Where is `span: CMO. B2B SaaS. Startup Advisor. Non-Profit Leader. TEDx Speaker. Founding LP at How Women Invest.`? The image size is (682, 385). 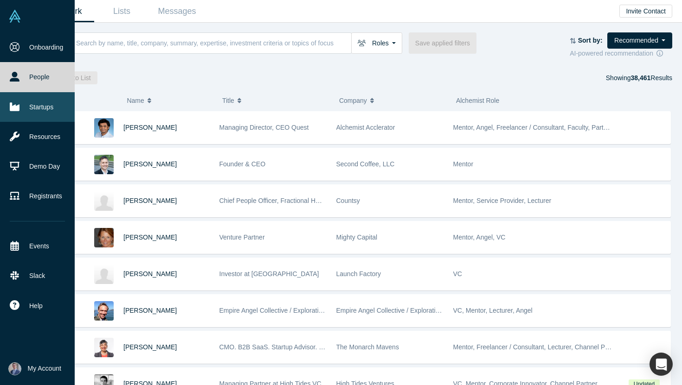 span: CMO. B2B SaaS. Startup Advisor. Non-Profit Leader. TEDx Speaker. Founding LP at How Women Invest. is located at coordinates (371, 347).